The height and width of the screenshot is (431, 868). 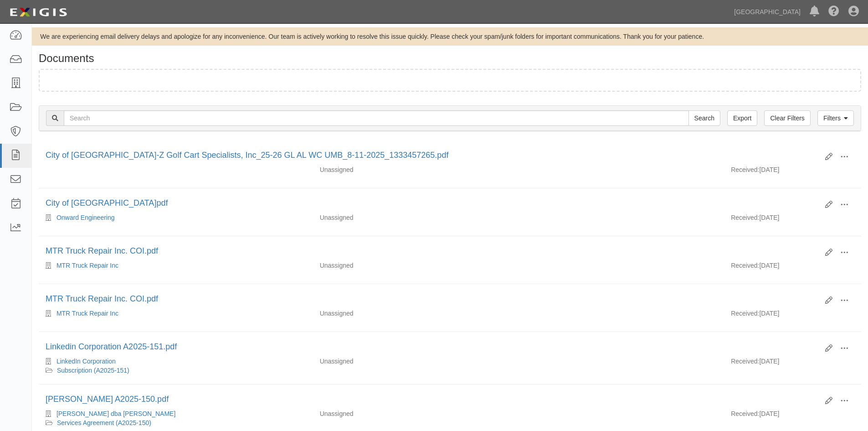 I want to click on h1: Documents, so click(x=450, y=58).